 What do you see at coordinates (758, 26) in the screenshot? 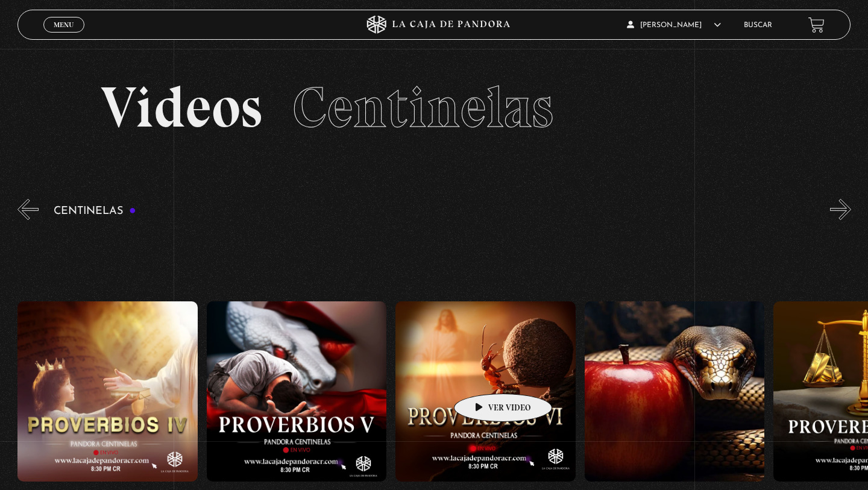
I see `a: Buscar` at bounding box center [758, 26].